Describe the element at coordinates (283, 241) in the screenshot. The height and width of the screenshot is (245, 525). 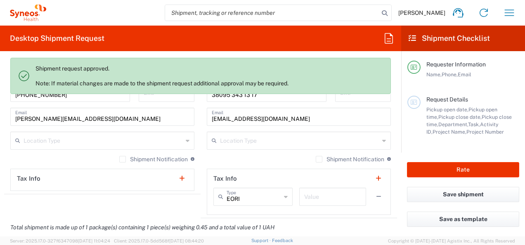
I see `a: Feedback` at that location.